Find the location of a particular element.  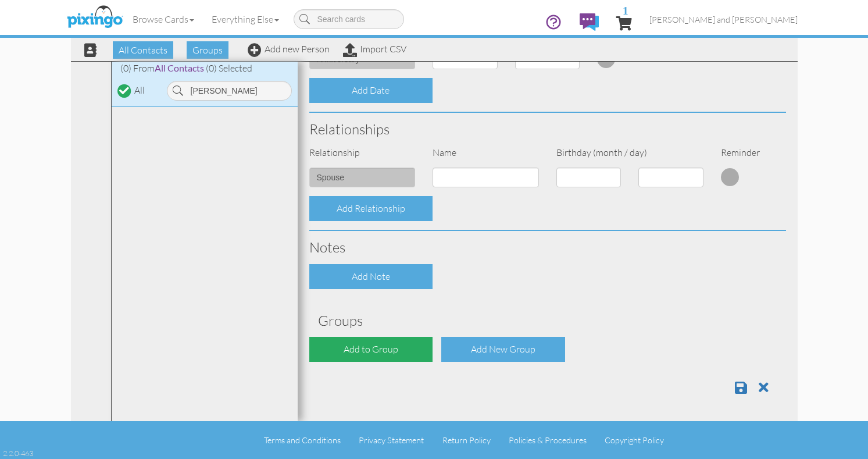

input: Search cards is located at coordinates (349, 19).